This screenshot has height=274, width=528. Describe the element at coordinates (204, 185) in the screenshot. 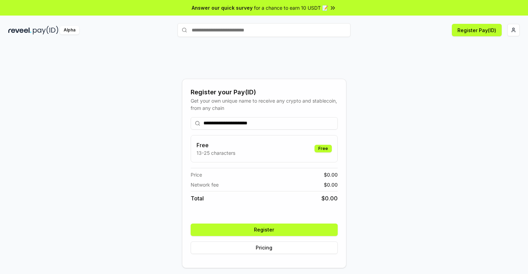

I see `span: Network fee` at that location.